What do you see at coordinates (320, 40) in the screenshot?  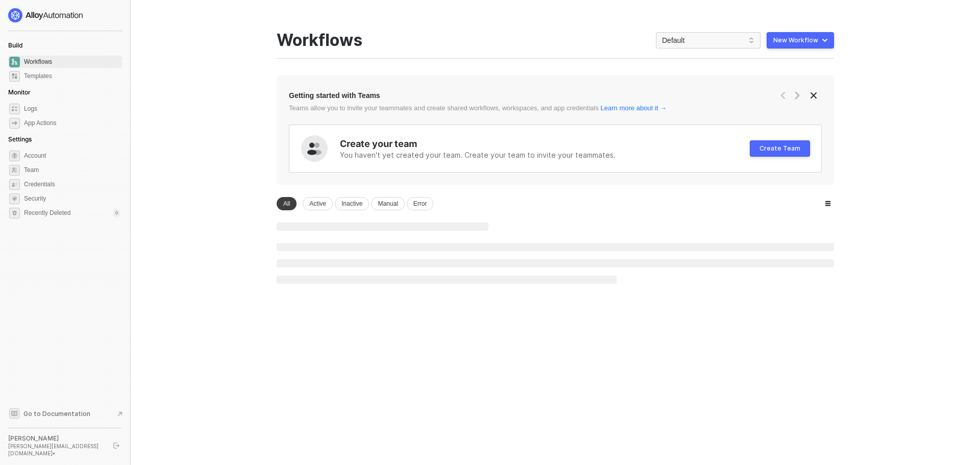 I see `div: Workflows` at bounding box center [320, 40].